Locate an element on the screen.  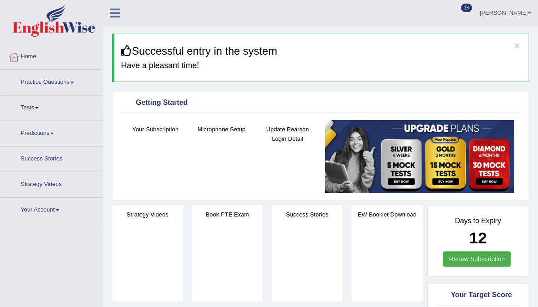
h4: Strategy Videos is located at coordinates (148, 214).